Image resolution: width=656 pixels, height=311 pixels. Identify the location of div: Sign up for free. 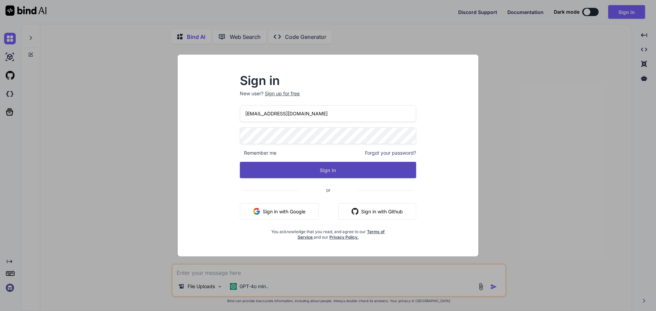
(282, 94).